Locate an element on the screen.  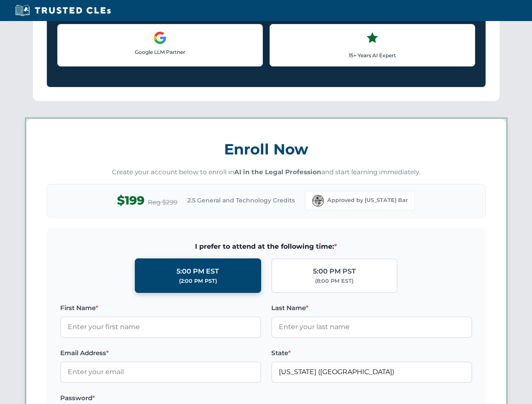
div: (8:00 PM EST) is located at coordinates (334, 281).